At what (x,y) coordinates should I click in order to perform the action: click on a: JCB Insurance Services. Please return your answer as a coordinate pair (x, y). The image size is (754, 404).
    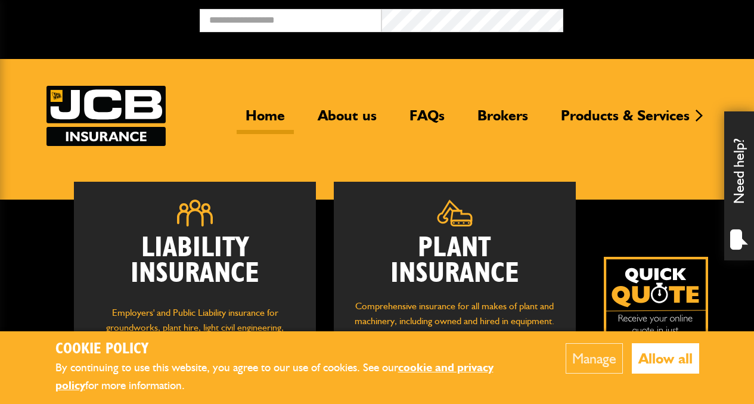
    Looking at the image, I should click on (106, 116).